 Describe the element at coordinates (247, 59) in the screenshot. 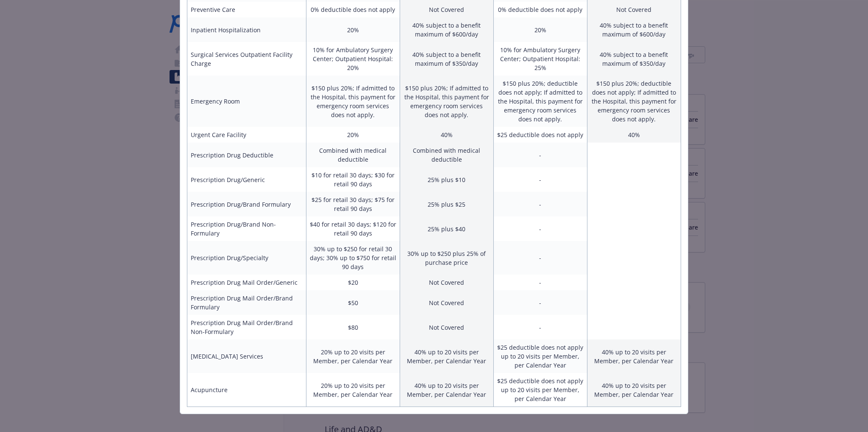

I see `td: Surgical Services Outpatient Facility Charge` at that location.